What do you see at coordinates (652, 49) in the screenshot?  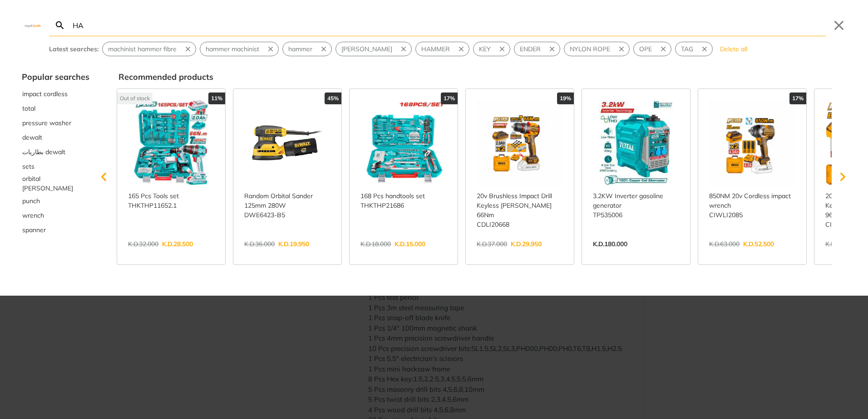 I see `div: Suggestion: OPE` at bounding box center [652, 49].